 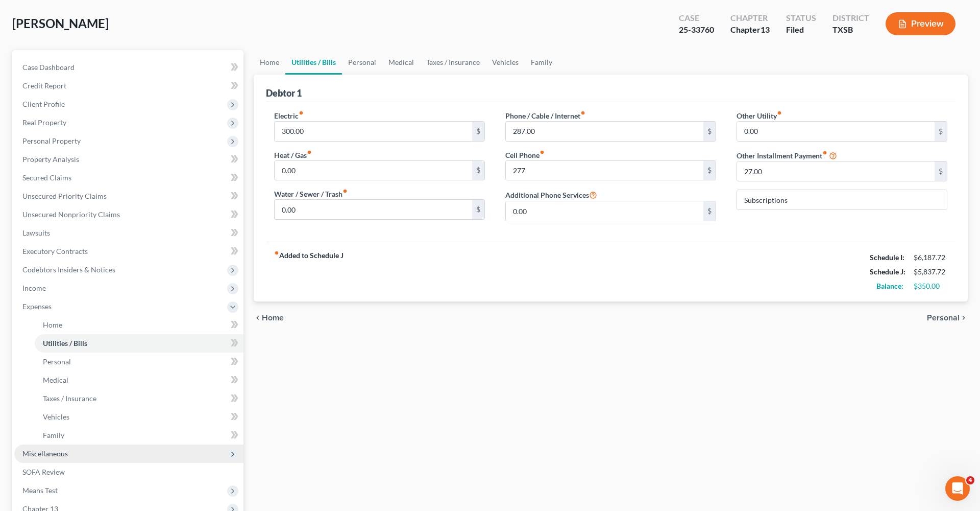 What do you see at coordinates (545, 115) in the screenshot?
I see `label: Phone / Cable / Internet` at bounding box center [545, 115].